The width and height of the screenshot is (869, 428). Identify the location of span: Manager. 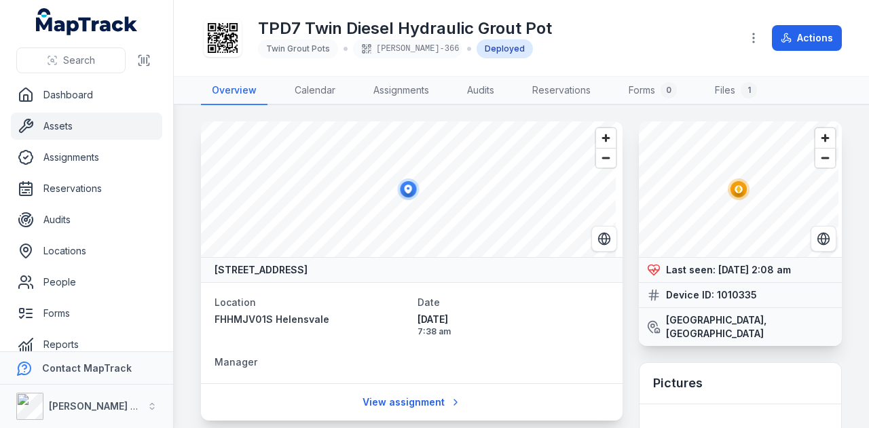
(236, 362).